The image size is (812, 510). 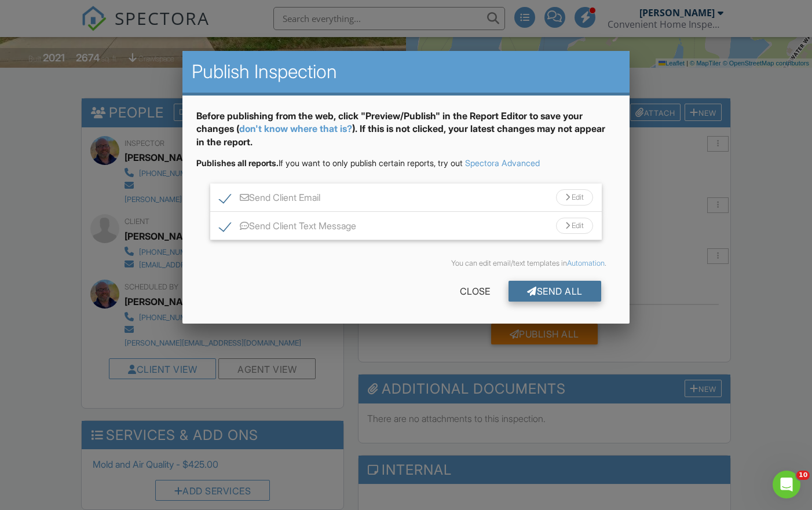 What do you see at coordinates (237, 162) in the screenshot?
I see `strong: Publishes all reports.` at bounding box center [237, 162].